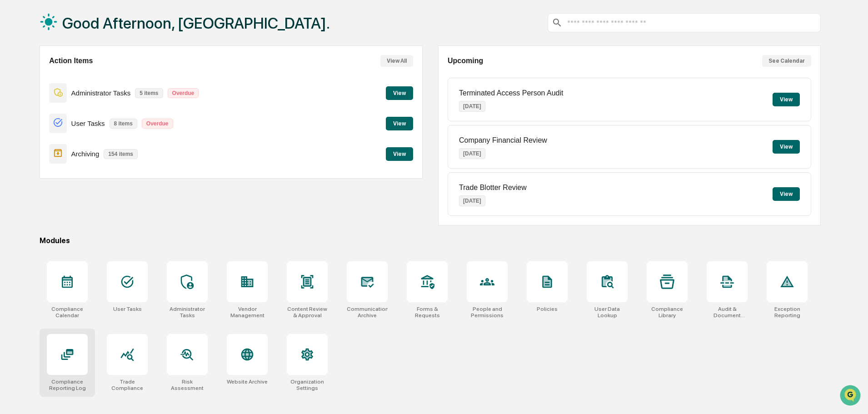 Image resolution: width=868 pixels, height=414 pixels. What do you see at coordinates (86, 154) in the screenshot?
I see `p: Archiving` at bounding box center [86, 154].